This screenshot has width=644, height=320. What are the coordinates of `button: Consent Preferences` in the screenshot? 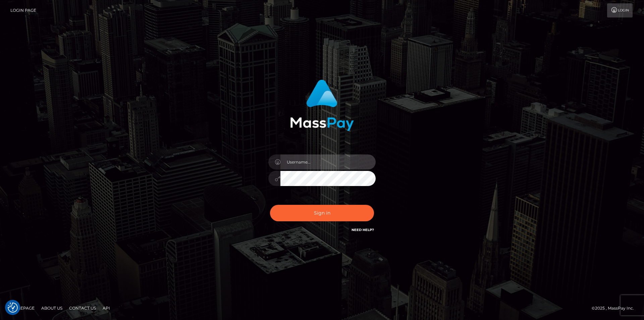 It's located at (13, 307).